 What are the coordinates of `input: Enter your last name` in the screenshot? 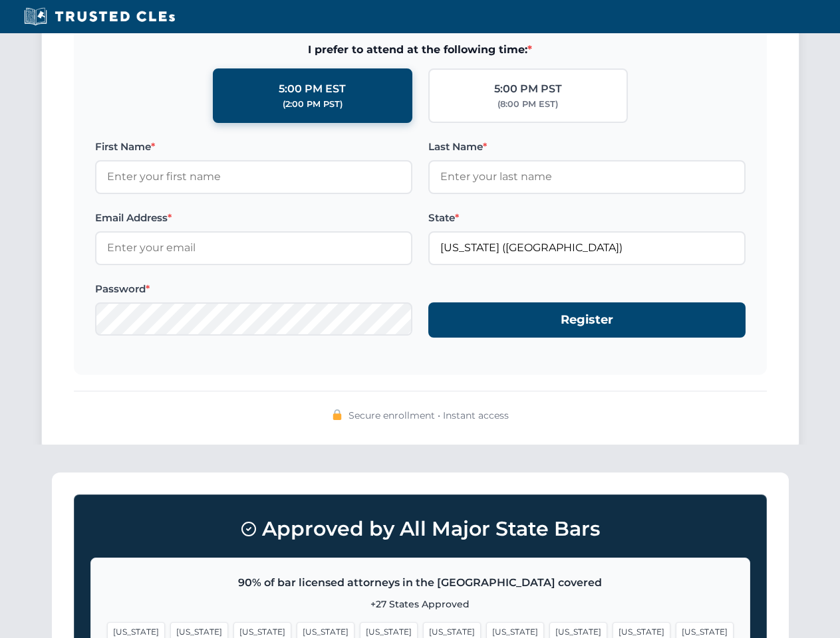 It's located at (587, 177).